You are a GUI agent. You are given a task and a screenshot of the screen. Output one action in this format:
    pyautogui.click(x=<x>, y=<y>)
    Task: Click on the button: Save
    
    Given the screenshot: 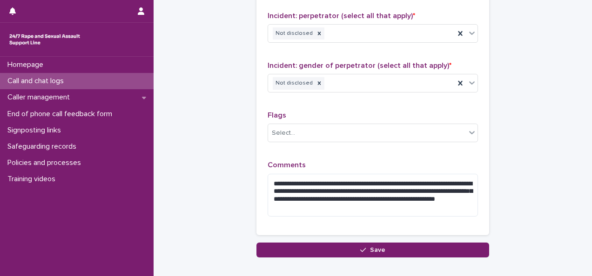 What is the action you would take?
    pyautogui.click(x=373, y=250)
    